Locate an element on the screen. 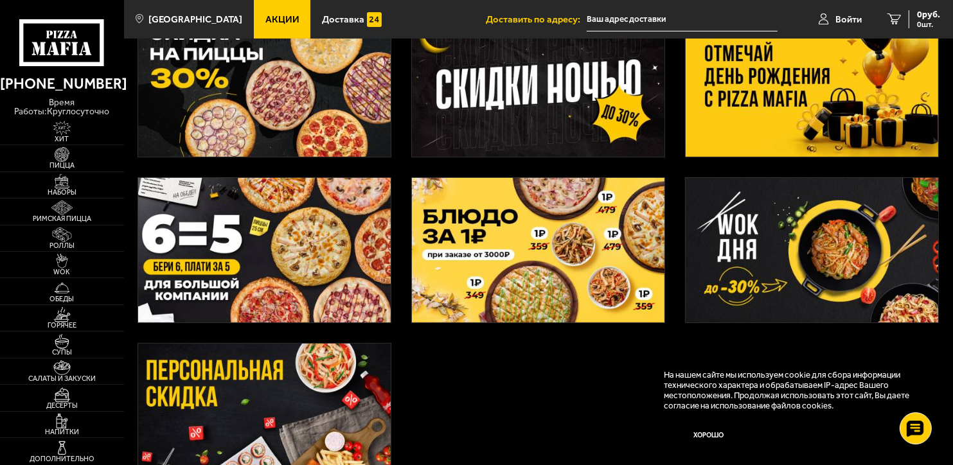 This screenshot has width=953, height=465. span: Акции is located at coordinates (282, 19).